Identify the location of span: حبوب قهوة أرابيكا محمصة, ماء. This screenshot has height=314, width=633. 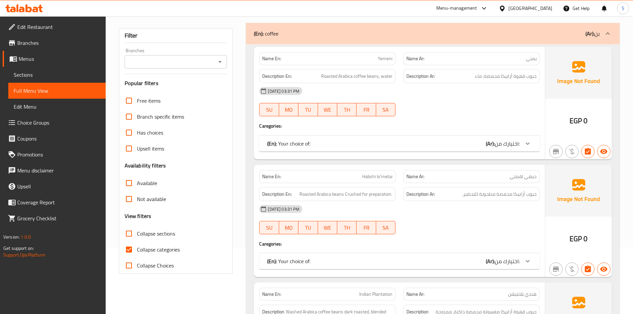
(505, 76).